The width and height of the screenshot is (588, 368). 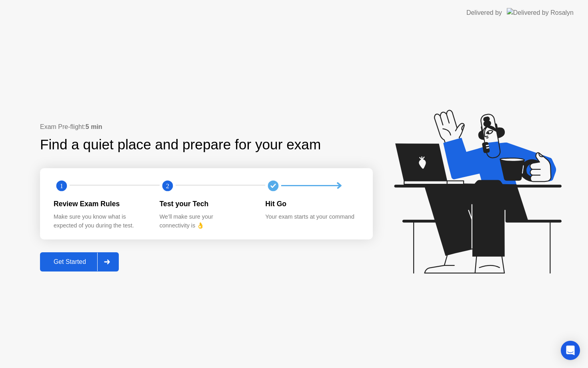 What do you see at coordinates (484, 13) in the screenshot?
I see `div: Delivered by` at bounding box center [484, 13].